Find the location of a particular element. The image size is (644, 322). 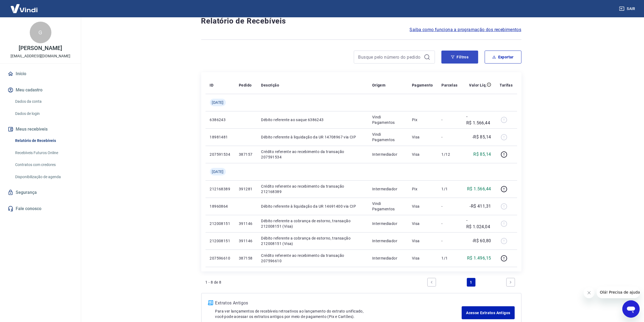

a: Disponibilização de agenda is located at coordinates (44, 177).